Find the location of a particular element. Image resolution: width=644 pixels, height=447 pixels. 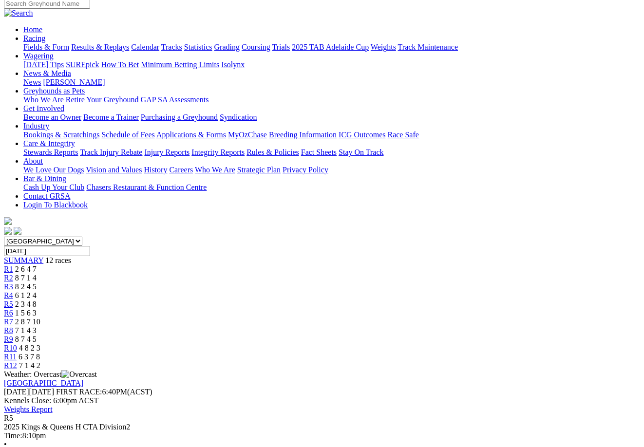

a: Fact Sheets is located at coordinates (318, 152).